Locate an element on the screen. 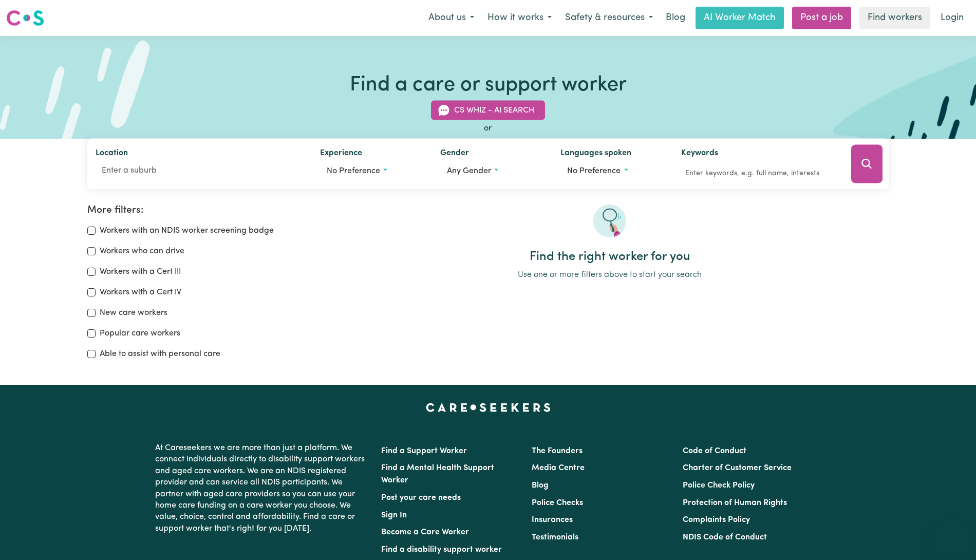 This screenshot has height=560, width=976. a: Find a Mental Health Support Worker is located at coordinates (438, 474).